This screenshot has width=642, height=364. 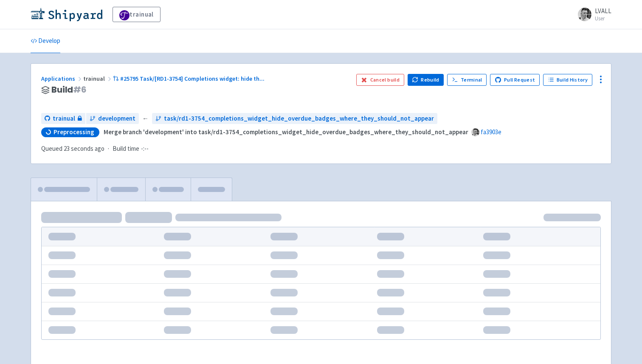 What do you see at coordinates (568, 80) in the screenshot?
I see `a: Build History` at bounding box center [568, 80].